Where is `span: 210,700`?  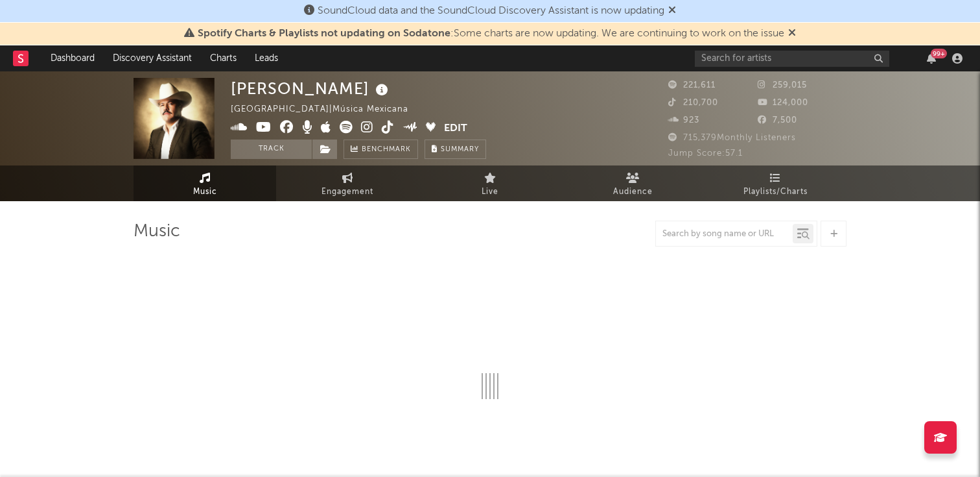
span: 210,700 is located at coordinates (693, 102).